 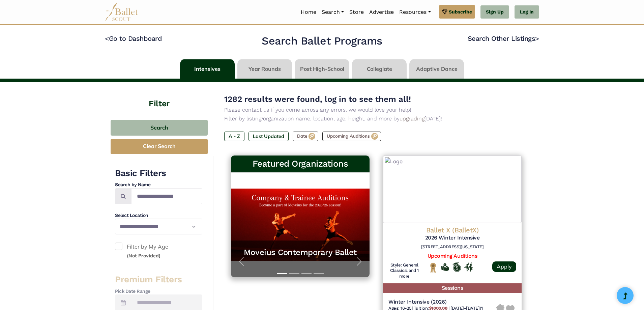 What do you see at coordinates (437, 69) in the screenshot?
I see `li: Adaptive Dance` at bounding box center [437, 69].